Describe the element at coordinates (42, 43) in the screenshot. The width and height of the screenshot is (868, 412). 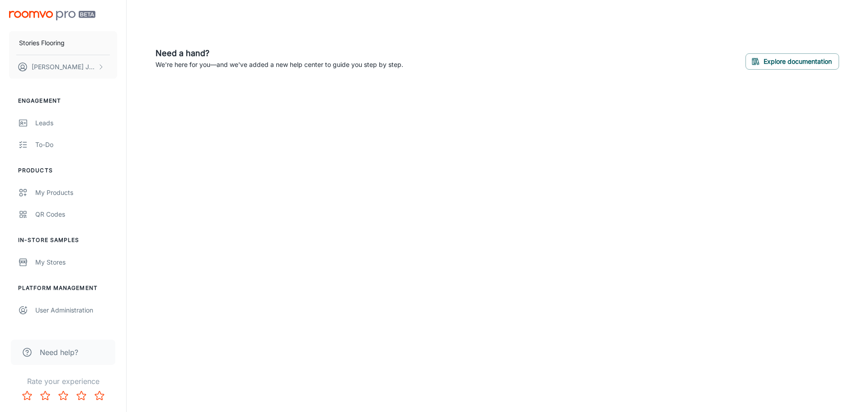
I see `p: Stories Flooring` at that location.